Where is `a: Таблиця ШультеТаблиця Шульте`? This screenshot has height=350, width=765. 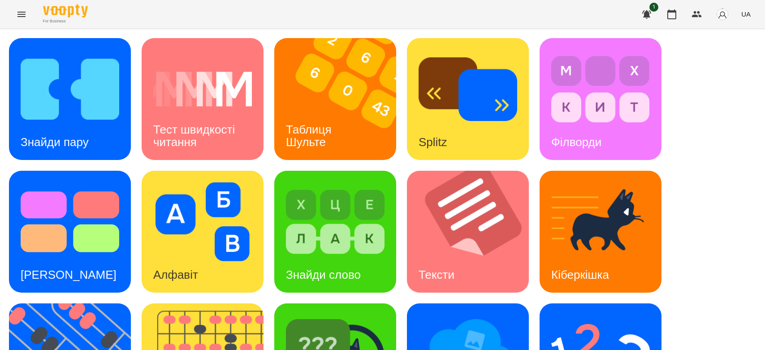
a: Таблиця ШультеТаблиця Шульте is located at coordinates (335, 99).